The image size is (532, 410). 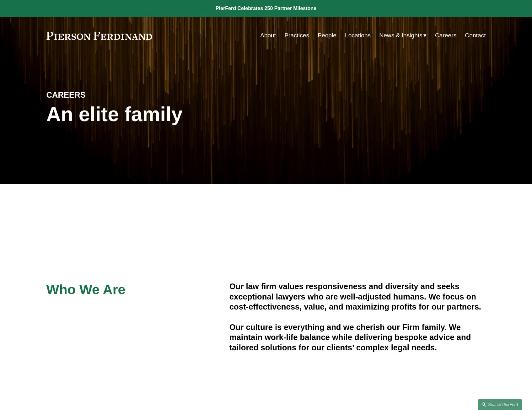 I want to click on a: Careers, so click(x=446, y=35).